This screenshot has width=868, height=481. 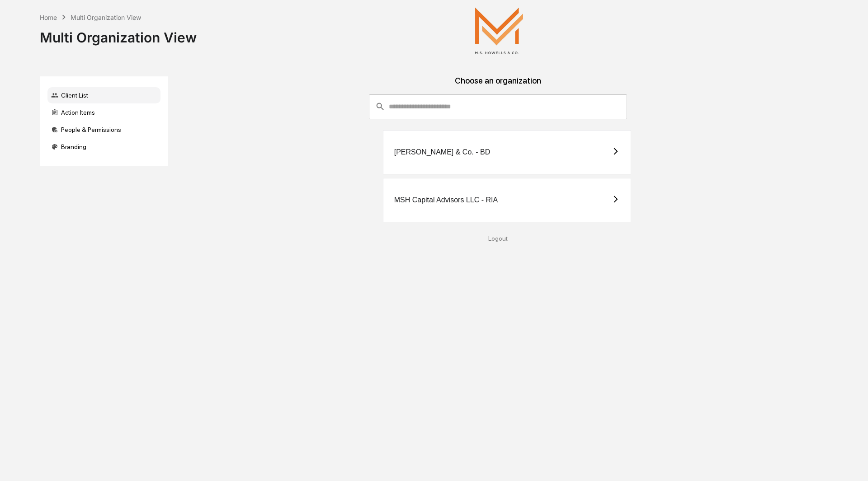 I want to click on div: Client List, so click(x=104, y=95).